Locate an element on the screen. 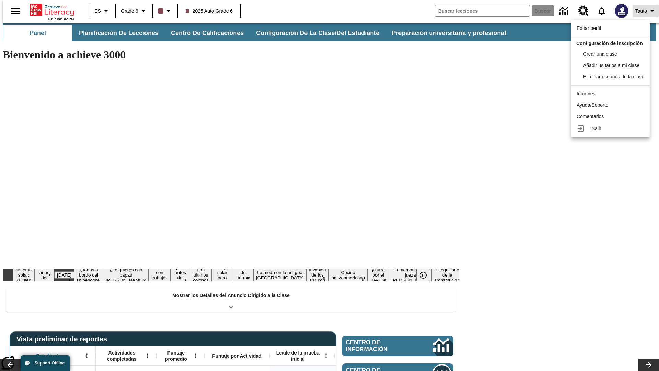  span: Editar perfil is located at coordinates (589, 28).